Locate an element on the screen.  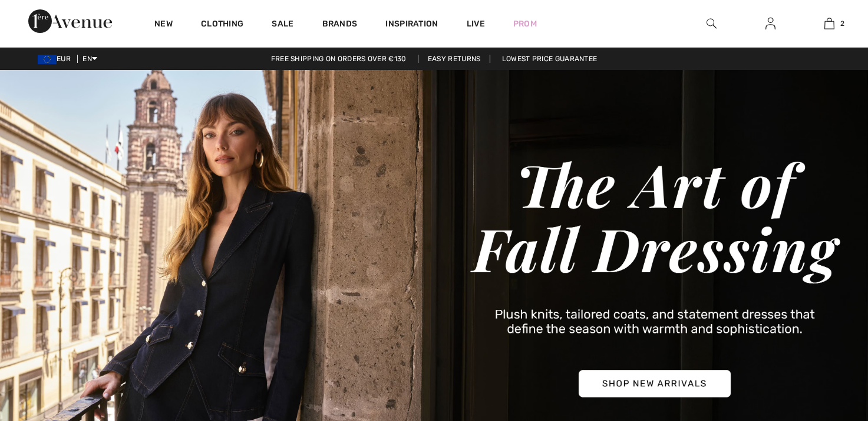
img: search the website is located at coordinates (711, 23).